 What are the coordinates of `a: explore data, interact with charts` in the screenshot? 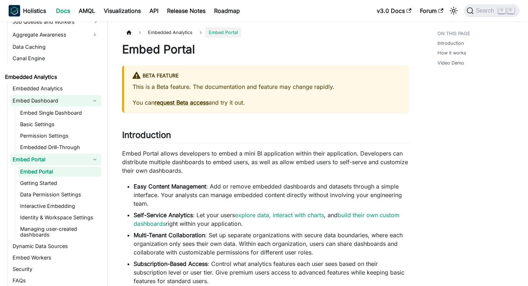 It's located at (279, 215).